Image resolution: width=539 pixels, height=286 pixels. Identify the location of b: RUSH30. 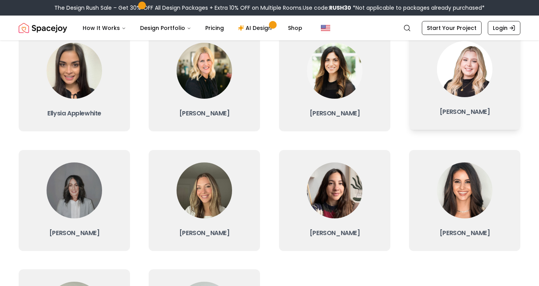
(340, 8).